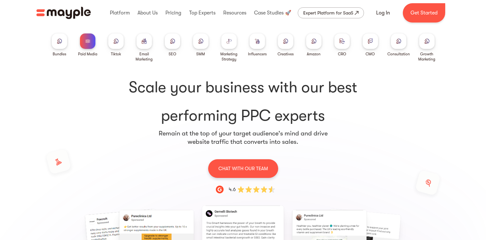 This screenshot has height=240, width=486. Describe the element at coordinates (370, 54) in the screenshot. I see `div: CMO` at that location.